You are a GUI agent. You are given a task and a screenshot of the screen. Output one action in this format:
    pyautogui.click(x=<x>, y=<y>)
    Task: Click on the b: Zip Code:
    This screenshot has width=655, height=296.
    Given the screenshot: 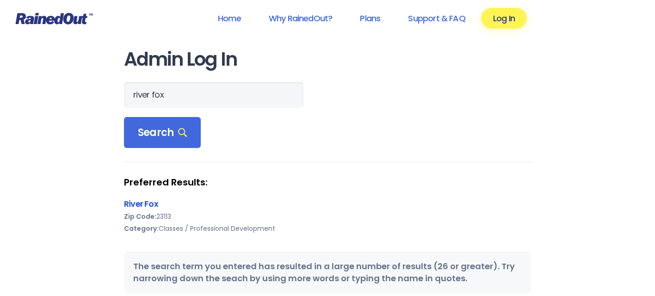 What is the action you would take?
    pyautogui.click(x=140, y=216)
    